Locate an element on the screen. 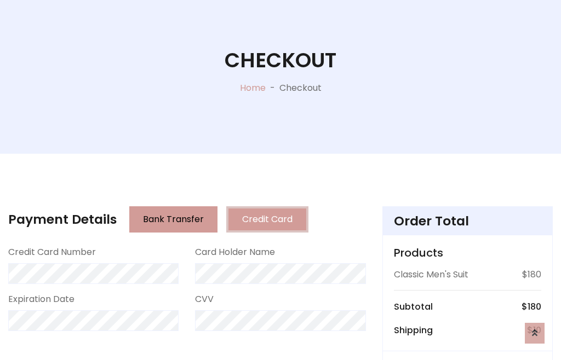 This screenshot has width=561, height=360. p: $180 is located at coordinates (531, 275).